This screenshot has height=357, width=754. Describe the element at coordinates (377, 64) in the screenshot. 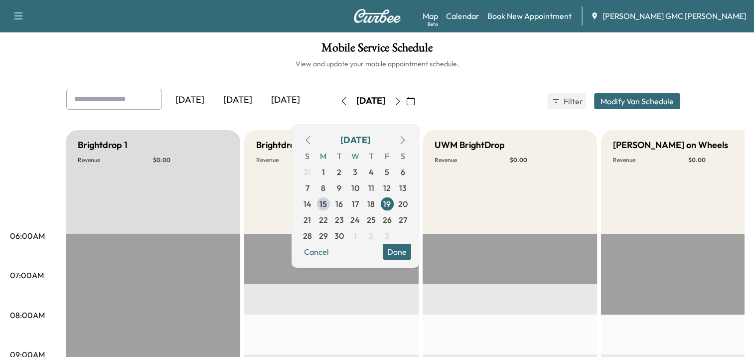

I see `h6: View and update your mobile appointment schedule.` at that location.